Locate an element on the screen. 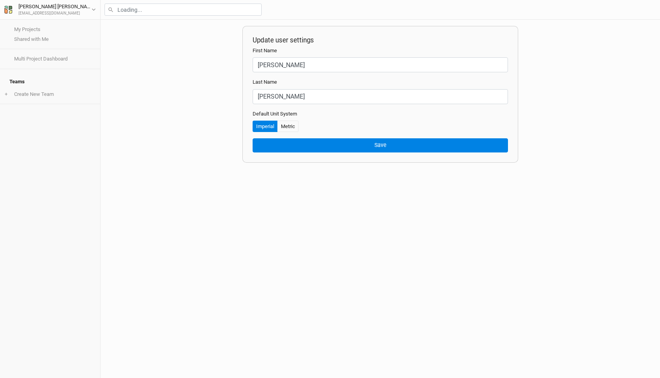 The width and height of the screenshot is (660, 378). input: Last name is located at coordinates (380, 97).